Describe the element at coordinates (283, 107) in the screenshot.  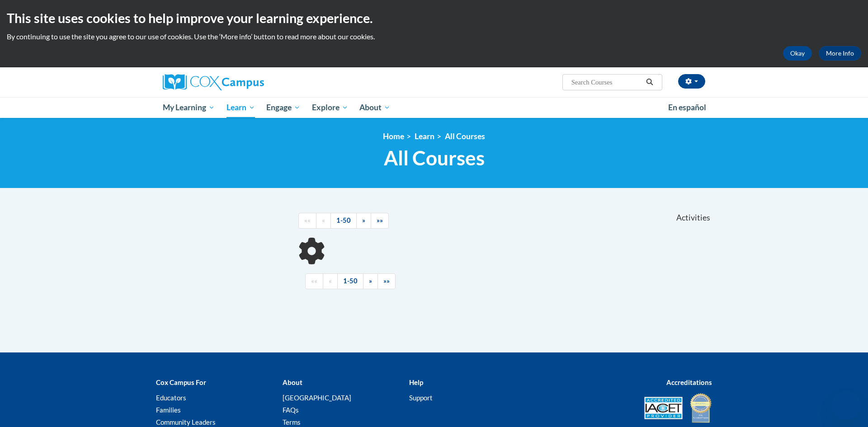
I see `span: Engage` at that location.